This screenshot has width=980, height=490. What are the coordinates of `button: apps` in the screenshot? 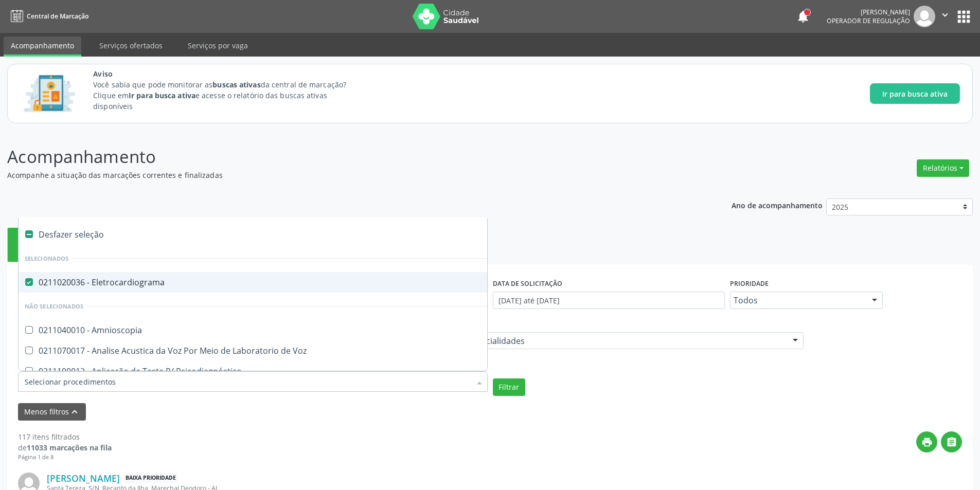 It's located at (963, 17).